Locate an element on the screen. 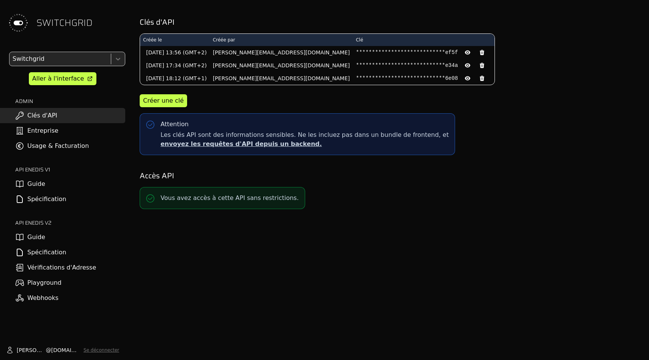 The height and width of the screenshot is (360, 649). div: Aller à l'interface is located at coordinates (58, 79).